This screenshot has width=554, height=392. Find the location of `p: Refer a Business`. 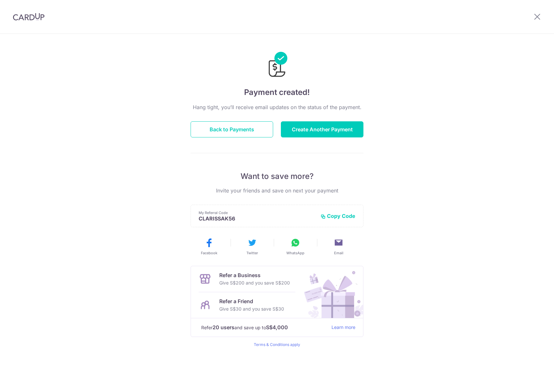

p: Refer a Business is located at coordinates (254, 276).